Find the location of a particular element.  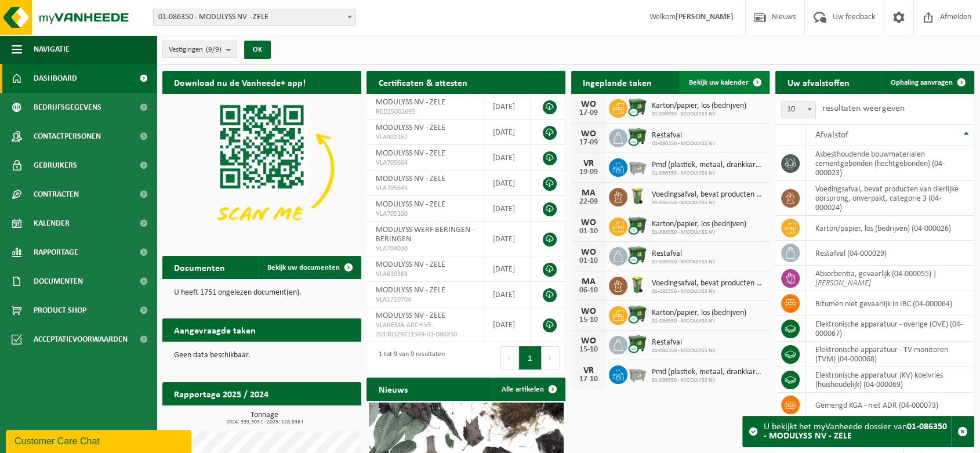

td: elektronische apparatuur (KV) koelvries (huishoudelijk) (04-000069) is located at coordinates (890, 380).